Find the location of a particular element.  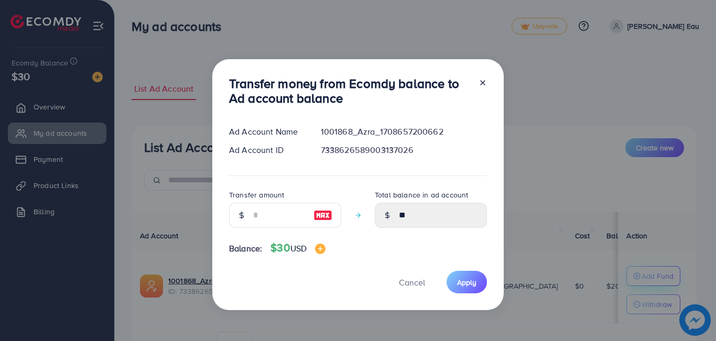

h4: $30 is located at coordinates (298, 248).